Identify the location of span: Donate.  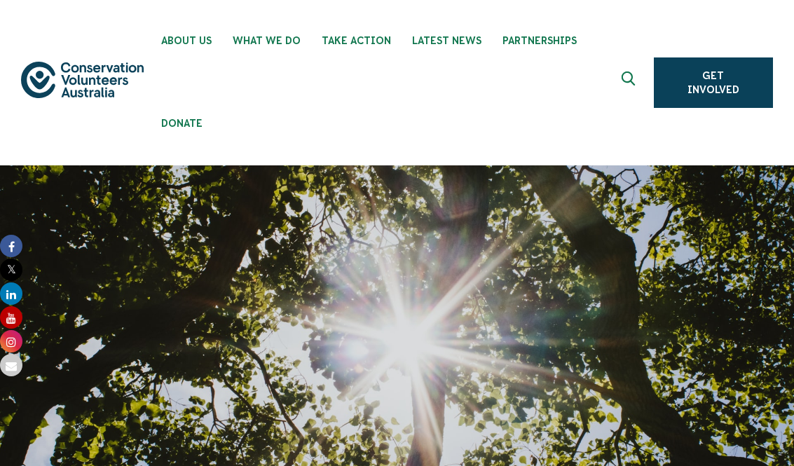
(182, 123).